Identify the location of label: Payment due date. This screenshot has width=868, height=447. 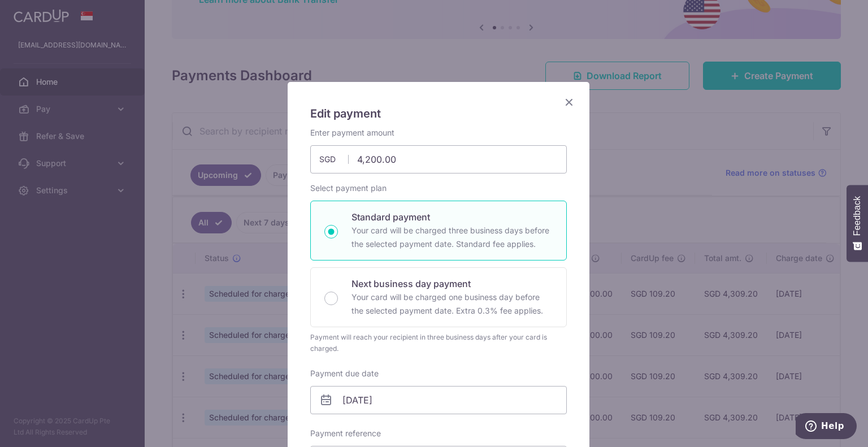
(344, 373).